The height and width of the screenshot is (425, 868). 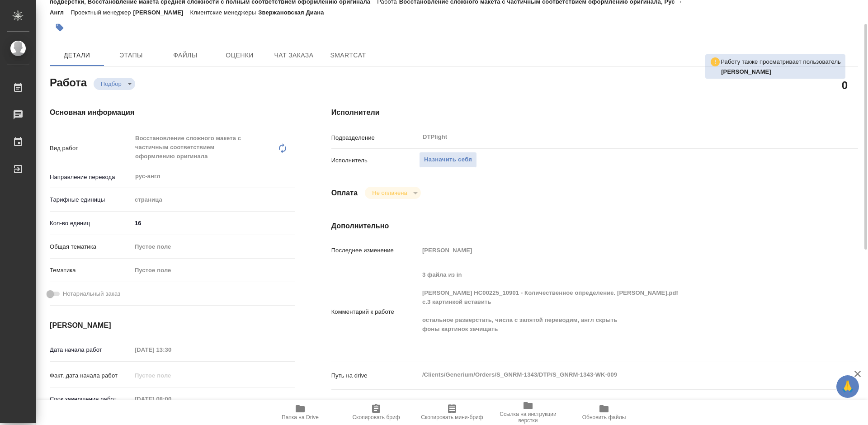 I want to click on p: Подразделение, so click(x=375, y=138).